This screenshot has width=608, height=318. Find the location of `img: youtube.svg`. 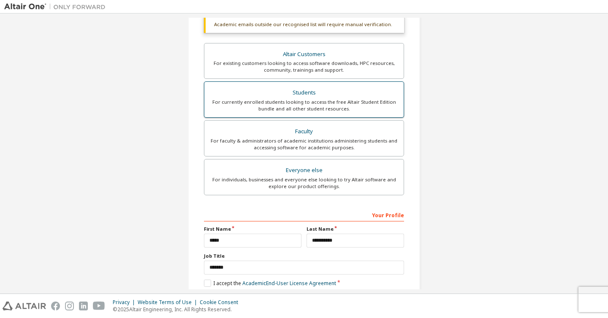

img: youtube.svg is located at coordinates (99, 306).